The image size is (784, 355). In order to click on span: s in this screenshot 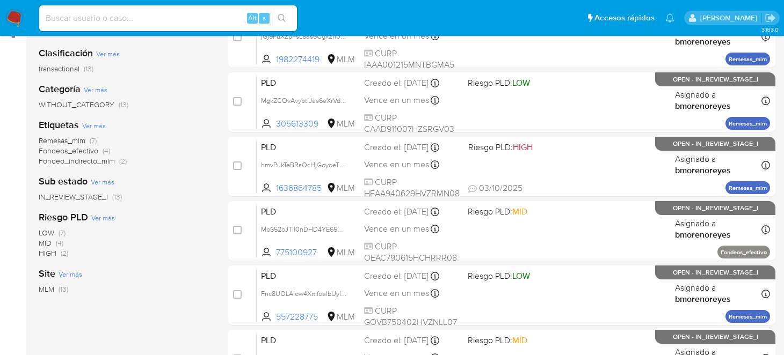, I will do `click(264, 18)`.